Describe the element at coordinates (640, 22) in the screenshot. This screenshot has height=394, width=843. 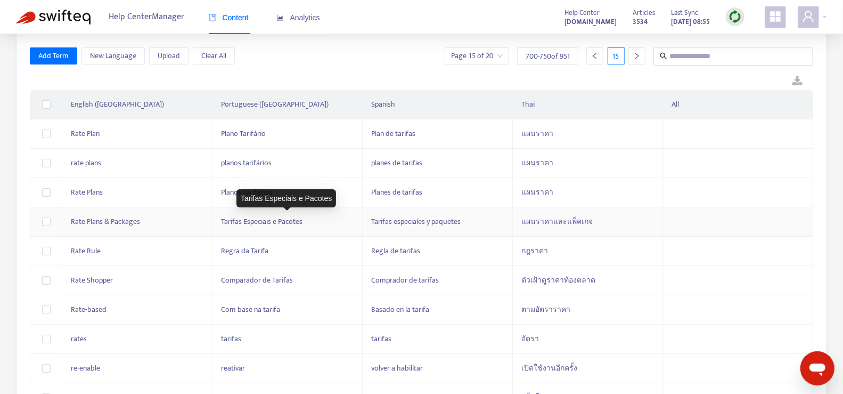
I see `strong: 3534` at that location.